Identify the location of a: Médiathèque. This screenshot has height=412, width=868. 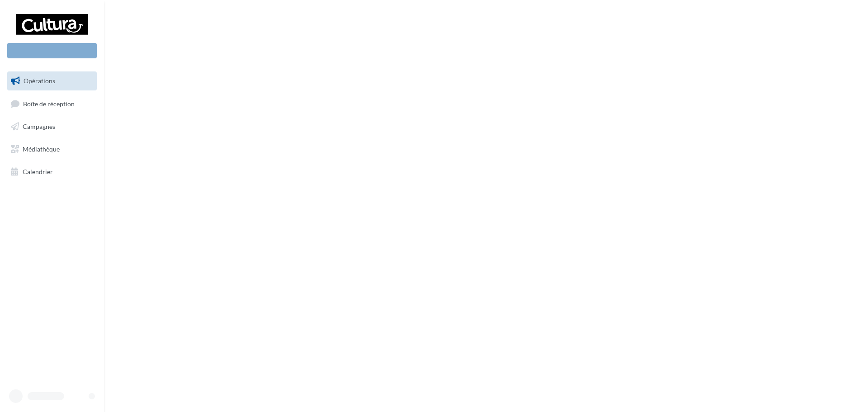
(52, 149).